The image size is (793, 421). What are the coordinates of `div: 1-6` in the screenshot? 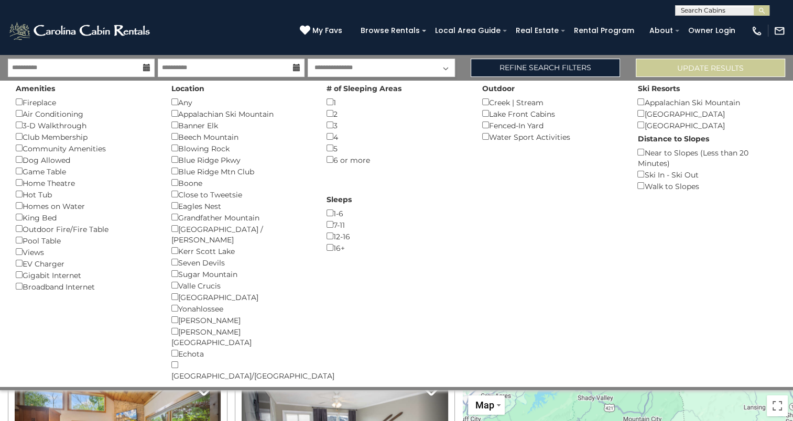 It's located at (396, 213).